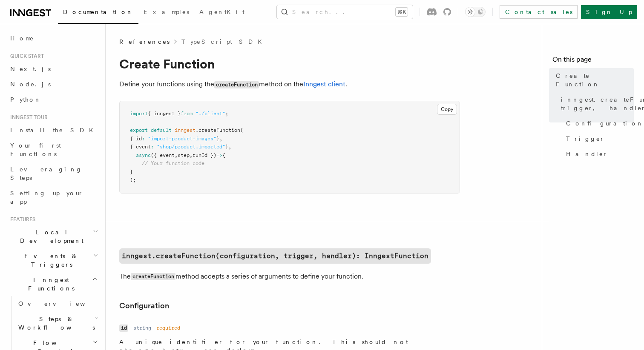 Image resolution: width=644 pixels, height=350 pixels. What do you see at coordinates (123, 328) in the screenshot?
I see `code: id` at bounding box center [123, 328].